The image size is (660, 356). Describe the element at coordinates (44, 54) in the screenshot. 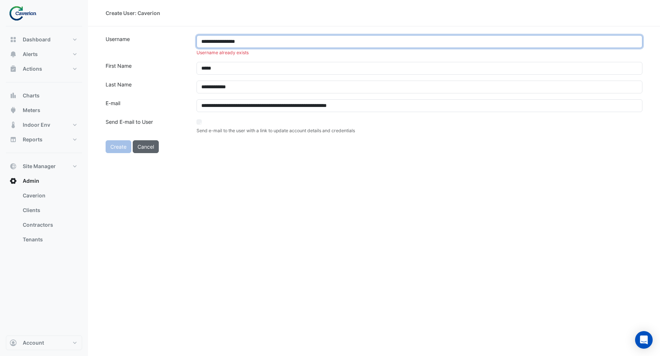

I see `button: Alerts` at that location.